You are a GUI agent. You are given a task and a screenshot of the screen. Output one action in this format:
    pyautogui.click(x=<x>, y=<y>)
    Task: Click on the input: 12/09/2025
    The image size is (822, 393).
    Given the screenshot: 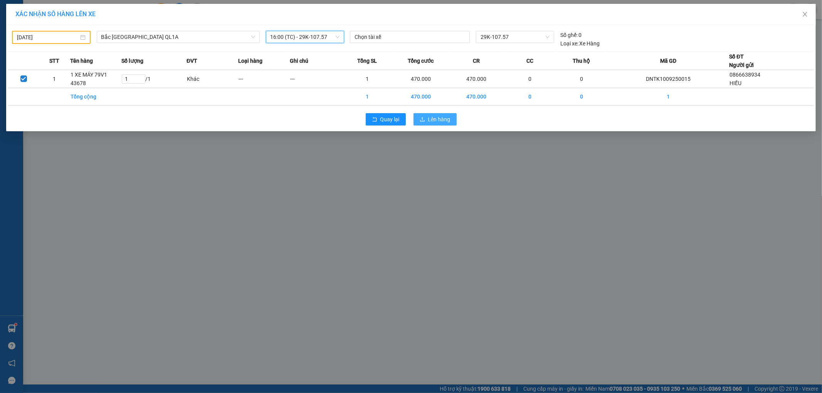 What is the action you would take?
    pyautogui.click(x=48, y=37)
    